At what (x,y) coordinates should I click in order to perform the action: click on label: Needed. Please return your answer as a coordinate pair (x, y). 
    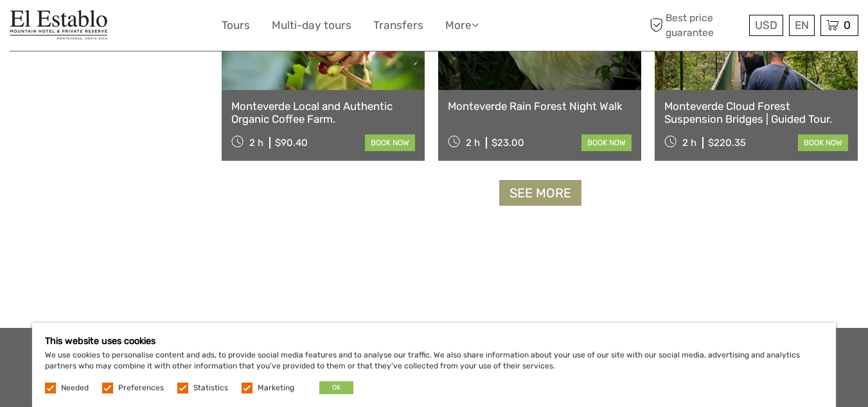
    Looking at the image, I should click on (75, 387).